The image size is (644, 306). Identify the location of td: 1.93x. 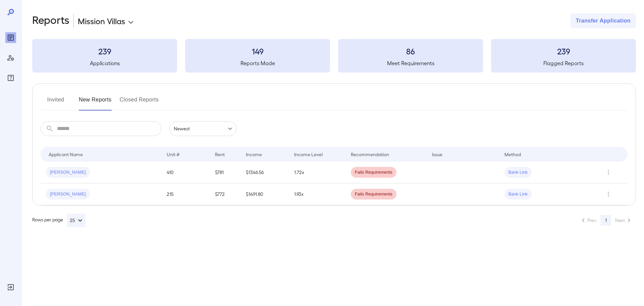
(317, 194).